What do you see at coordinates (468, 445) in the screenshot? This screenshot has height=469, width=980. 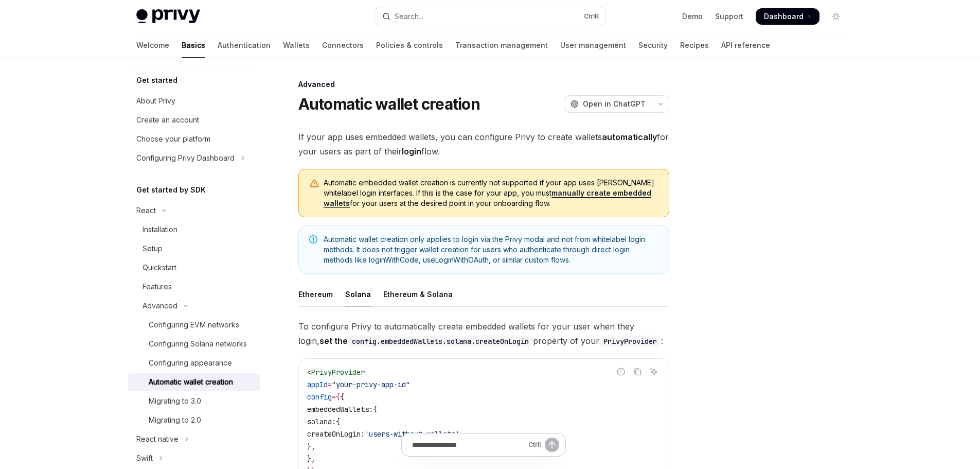 I see `input: Ask a question...` at bounding box center [468, 445].